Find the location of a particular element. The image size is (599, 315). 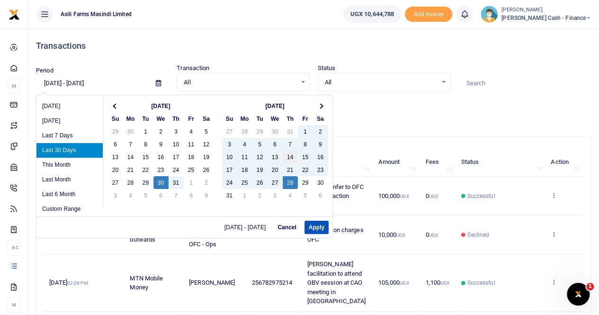

td: 16 is located at coordinates (161, 157).